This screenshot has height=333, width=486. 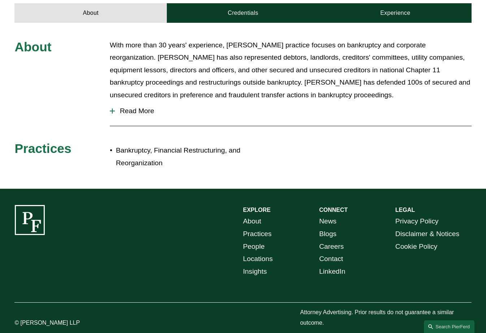 I want to click on a: Practices, so click(x=257, y=234).